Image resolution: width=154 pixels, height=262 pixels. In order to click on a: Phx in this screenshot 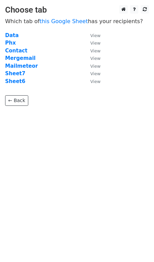, I will do `click(10, 43)`.